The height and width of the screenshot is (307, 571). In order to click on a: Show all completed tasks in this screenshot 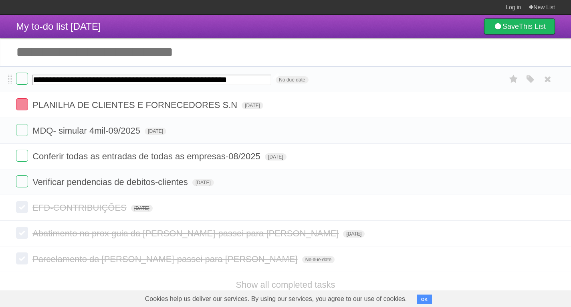, I will do `click(285, 284)`.